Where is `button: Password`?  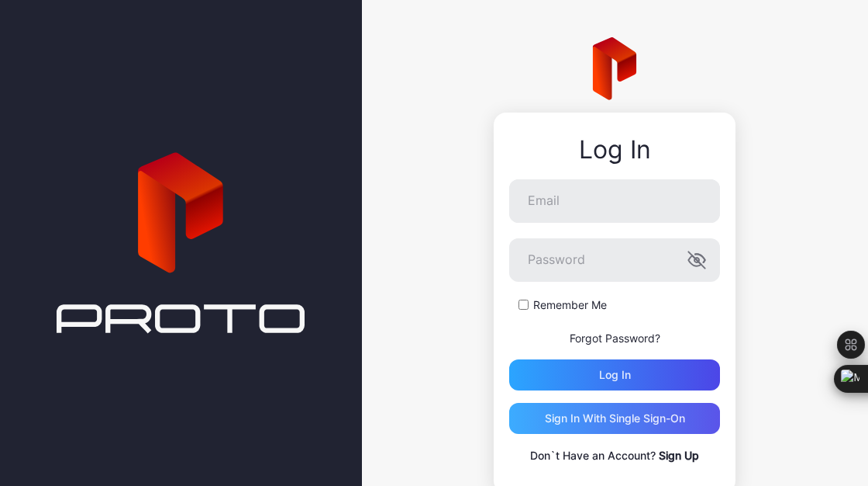 button: Password is located at coordinates (697, 259).